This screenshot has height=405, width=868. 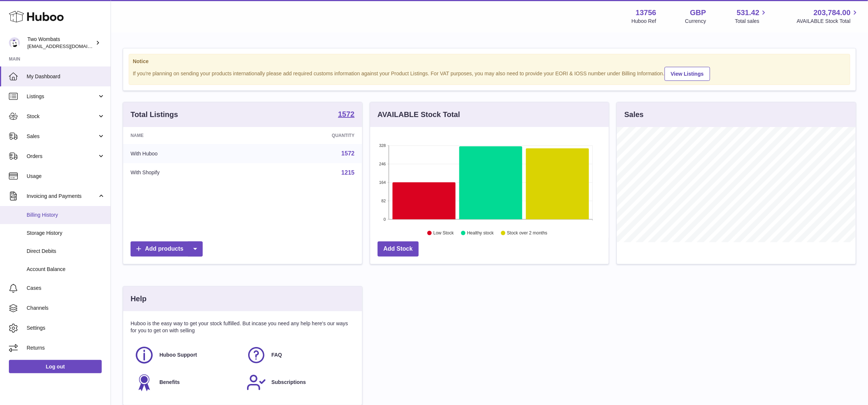 What do you see at coordinates (277, 355) in the screenshot?
I see `span: FAQ` at bounding box center [277, 355].